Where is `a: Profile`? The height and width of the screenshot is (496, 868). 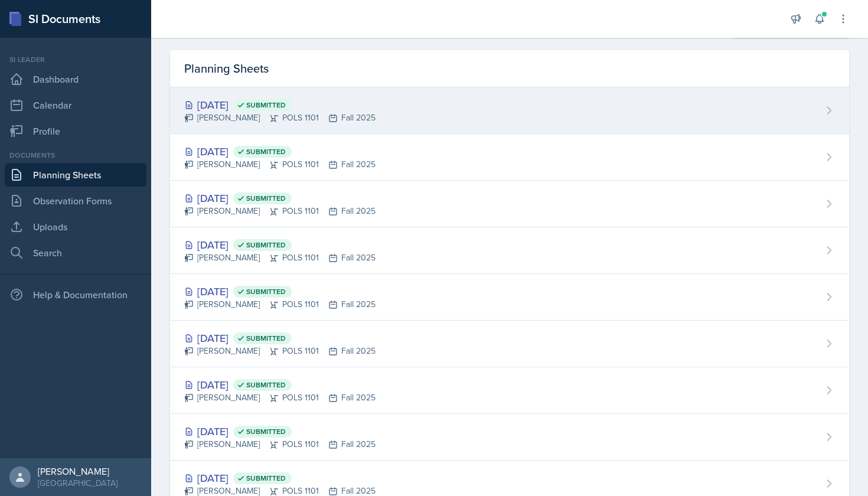 a: Profile is located at coordinates (75, 131).